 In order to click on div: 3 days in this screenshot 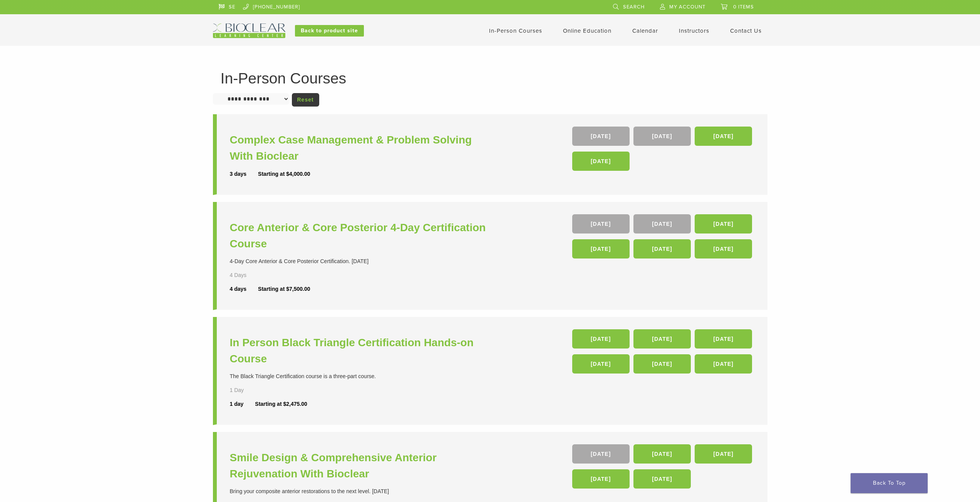, I will do `click(245, 174)`.